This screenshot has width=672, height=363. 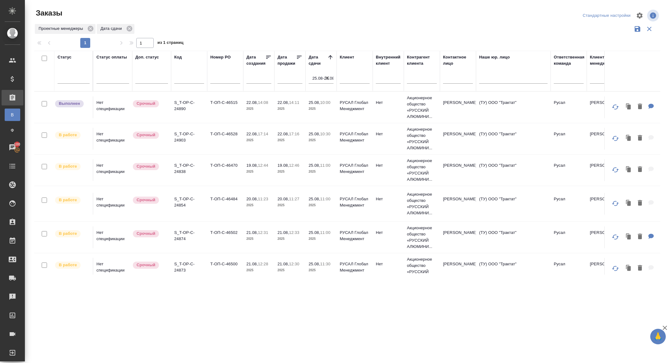 What do you see at coordinates (147, 57) in the screenshot?
I see `div: Доп. статус` at bounding box center [147, 57].